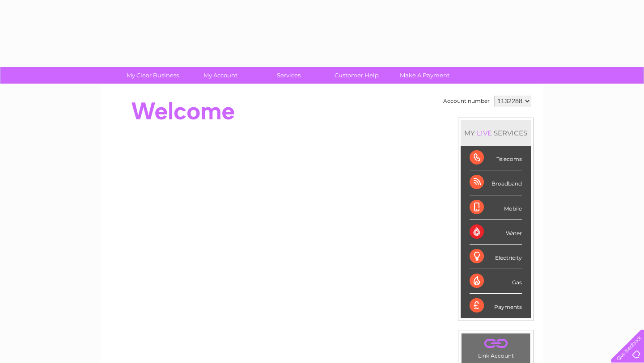 The image size is (644, 363). I want to click on div: MY SERVICES, so click(496, 132).